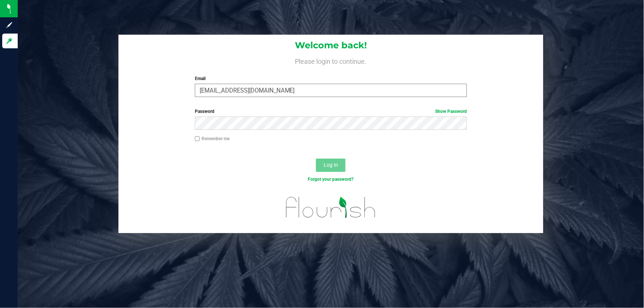 Image resolution: width=644 pixels, height=308 pixels. I want to click on input: Remember me, so click(197, 139).